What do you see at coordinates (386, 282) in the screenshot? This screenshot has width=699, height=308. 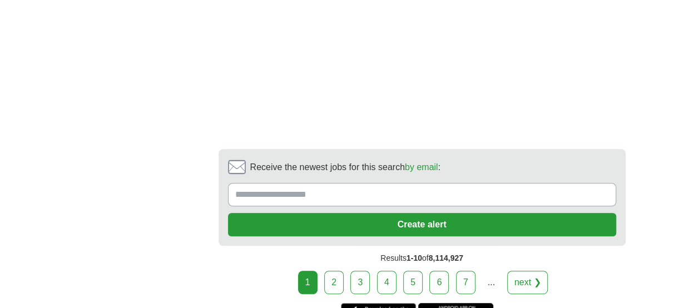 I see `a: 4` at bounding box center [386, 282].